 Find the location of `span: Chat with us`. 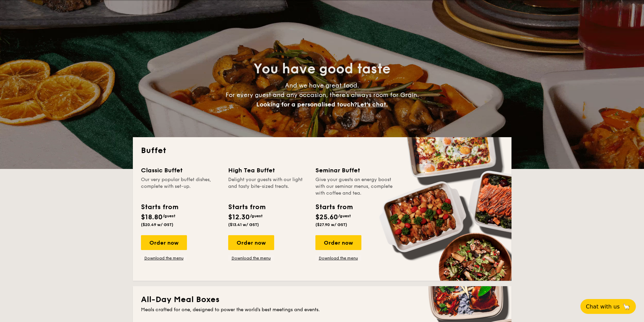

span: Chat with us is located at coordinates (603, 307).